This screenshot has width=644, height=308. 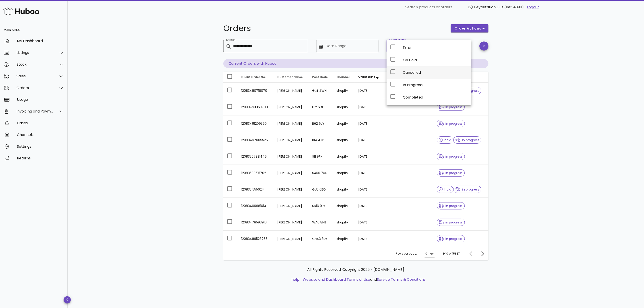 I want to click on div: In Progress, so click(x=436, y=85).